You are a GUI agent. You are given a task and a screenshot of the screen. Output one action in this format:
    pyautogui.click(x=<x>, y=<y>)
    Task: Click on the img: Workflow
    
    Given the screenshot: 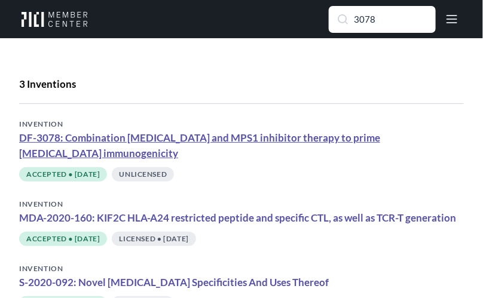 What is the action you would take?
    pyautogui.click(x=53, y=19)
    